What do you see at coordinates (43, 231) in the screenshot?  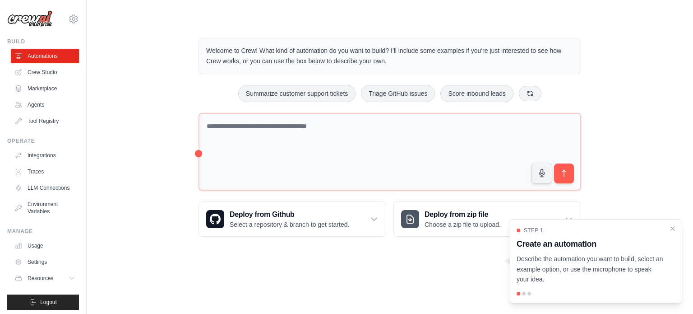 I see `div: Manage` at bounding box center [43, 231].